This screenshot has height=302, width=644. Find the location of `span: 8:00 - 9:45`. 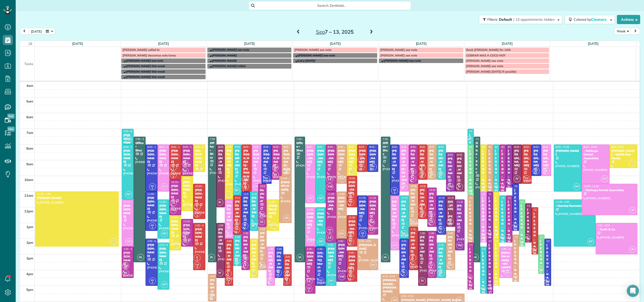

span: 8:00 - 9:45 is located at coordinates (201, 147).